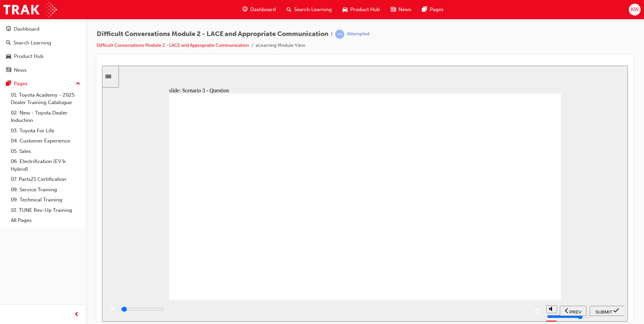  What do you see at coordinates (450, 244) in the screenshot?
I see `button: volume` at bounding box center [450, 244].